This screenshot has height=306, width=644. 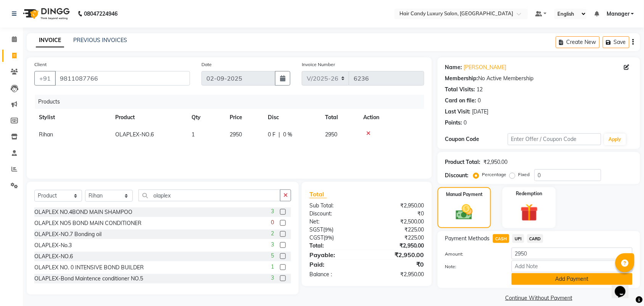 What do you see at coordinates (100, 14) in the screenshot?
I see `b: 08047224946` at bounding box center [100, 14].